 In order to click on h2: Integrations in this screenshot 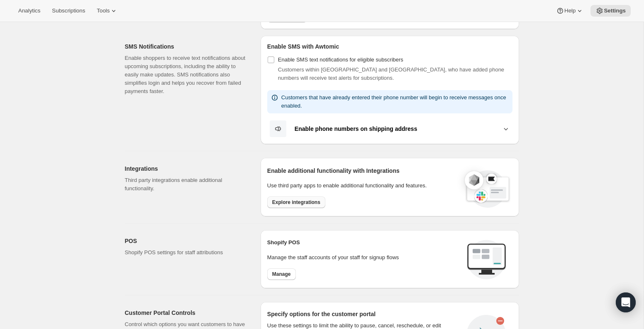, I will do `click(186, 168)`.